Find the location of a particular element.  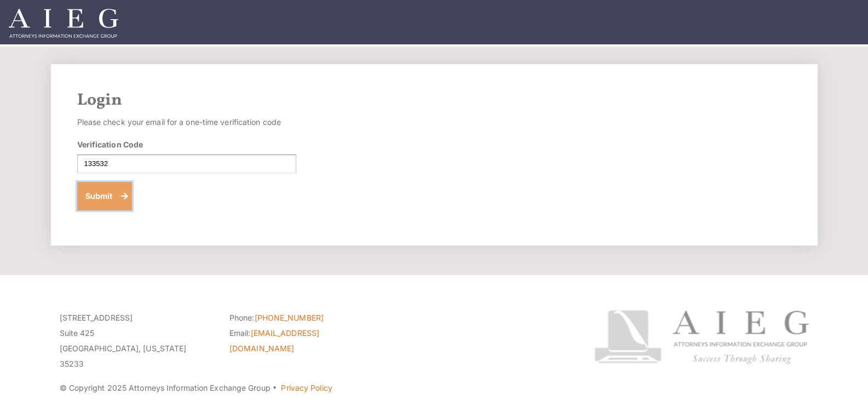

img: Attorneys Information Exchange Group logo is located at coordinates (702, 336).